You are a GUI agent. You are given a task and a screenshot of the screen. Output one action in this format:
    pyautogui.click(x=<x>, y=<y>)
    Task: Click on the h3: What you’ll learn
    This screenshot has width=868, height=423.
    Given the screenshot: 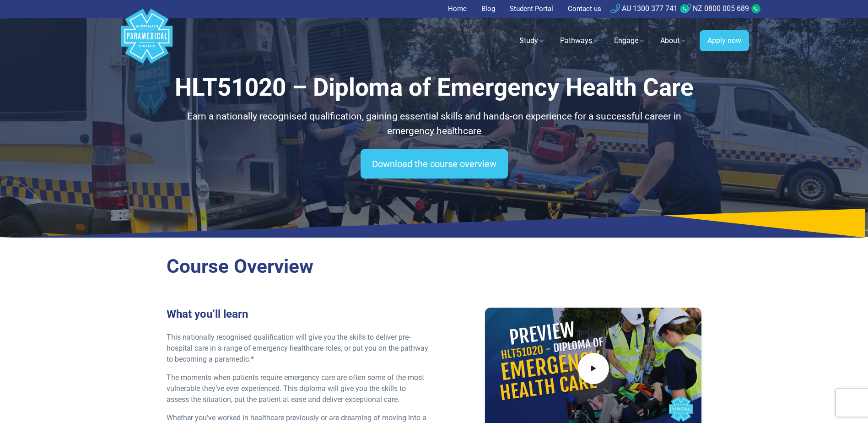 What is the action you would take?
    pyautogui.click(x=298, y=314)
    